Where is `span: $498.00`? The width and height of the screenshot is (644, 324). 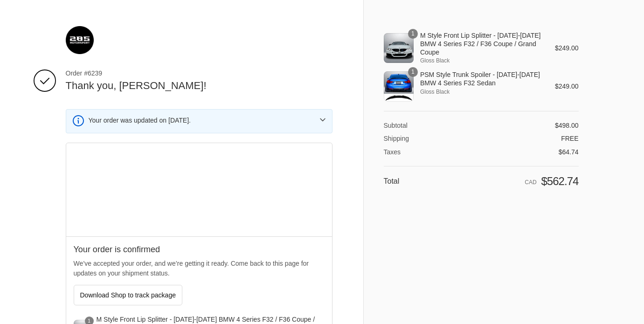 span: $498.00 is located at coordinates (566, 126).